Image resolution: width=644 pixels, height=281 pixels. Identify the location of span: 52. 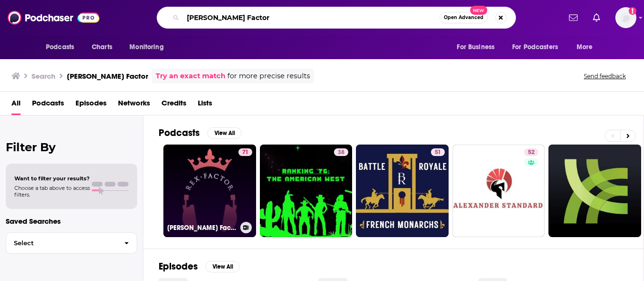
(531, 153).